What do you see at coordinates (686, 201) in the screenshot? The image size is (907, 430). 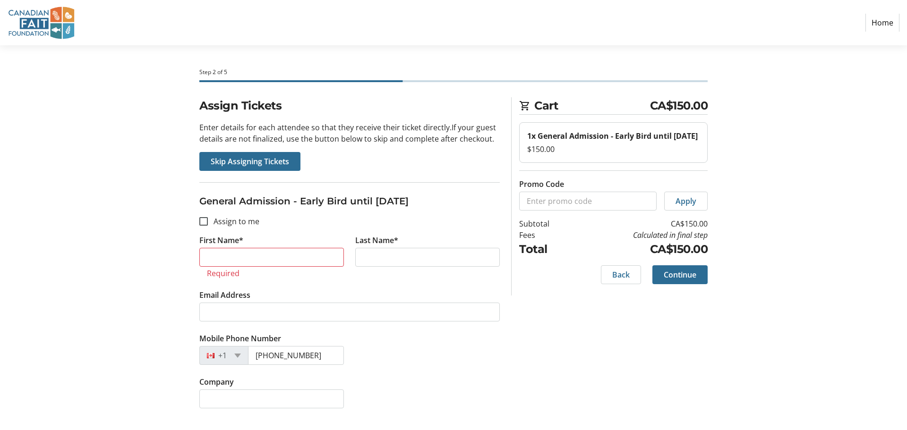 I see `span: Apply` at bounding box center [686, 201].